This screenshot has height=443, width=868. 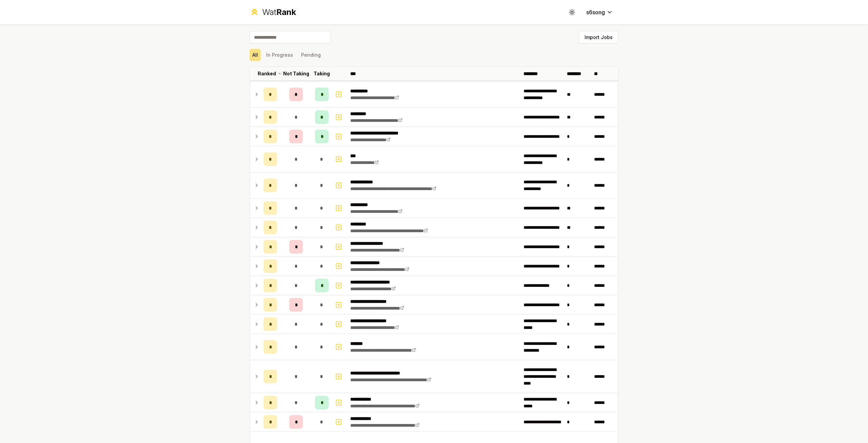 What do you see at coordinates (596, 12) in the screenshot?
I see `span: s6song` at bounding box center [596, 12].